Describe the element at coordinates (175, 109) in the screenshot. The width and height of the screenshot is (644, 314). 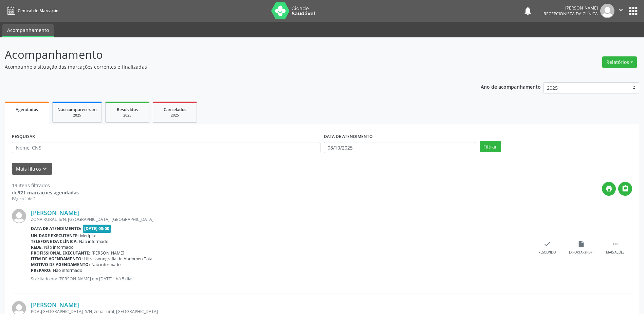
I see `span: Cancelados` at that location.